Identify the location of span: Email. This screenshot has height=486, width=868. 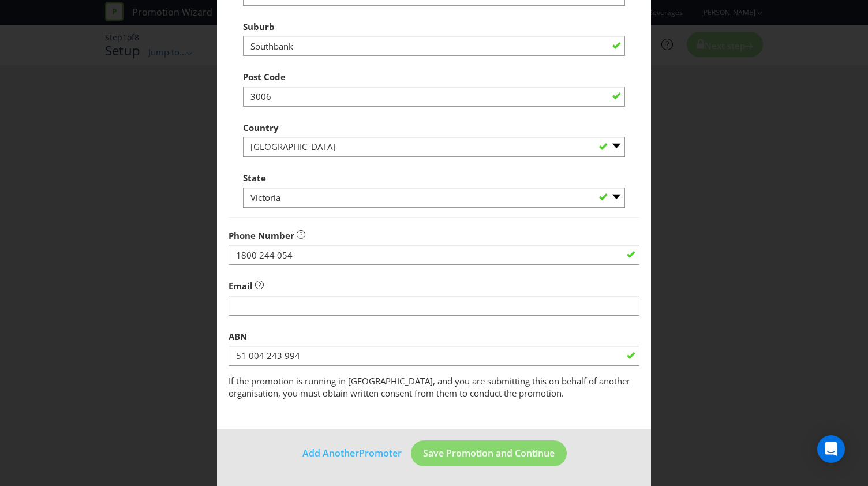
(241, 286).